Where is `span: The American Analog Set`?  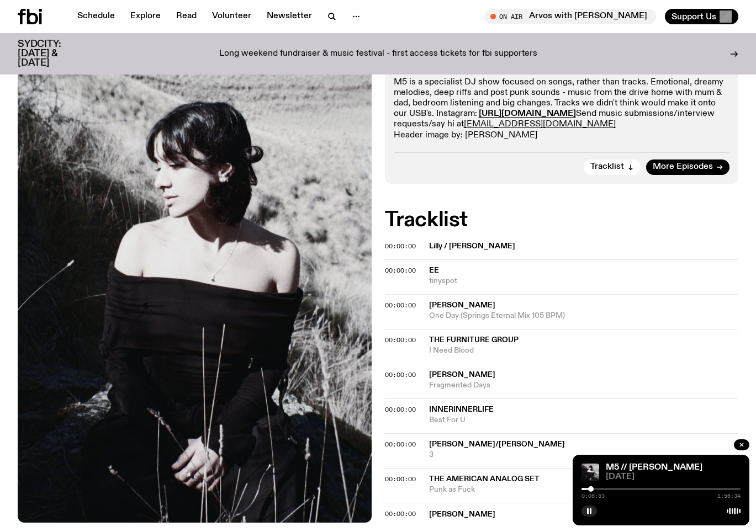
span: The American Analog Set is located at coordinates (485, 479).